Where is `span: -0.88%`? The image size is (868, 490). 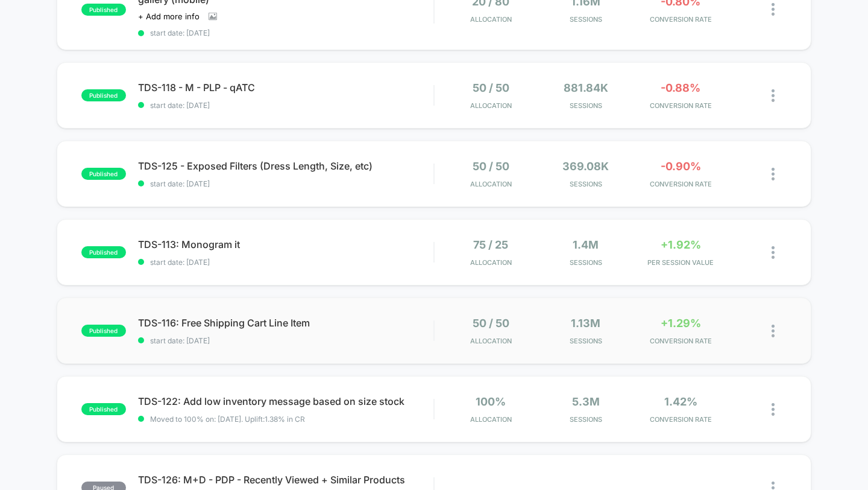 span: -0.88% is located at coordinates (680, 88).